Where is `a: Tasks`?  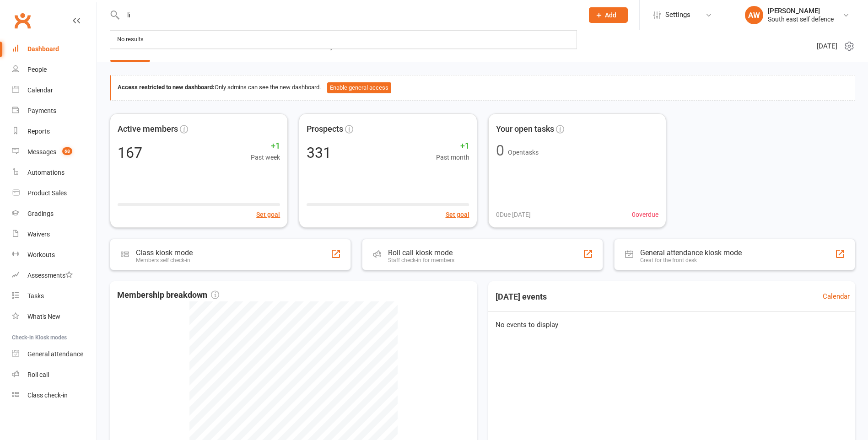
a: Tasks is located at coordinates (54, 296).